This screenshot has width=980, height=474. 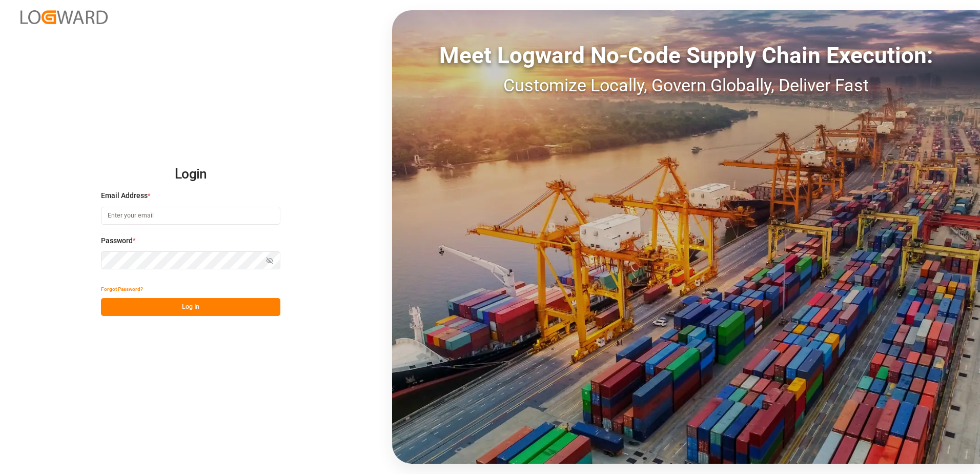 I want to click on button: Log In, so click(x=191, y=307).